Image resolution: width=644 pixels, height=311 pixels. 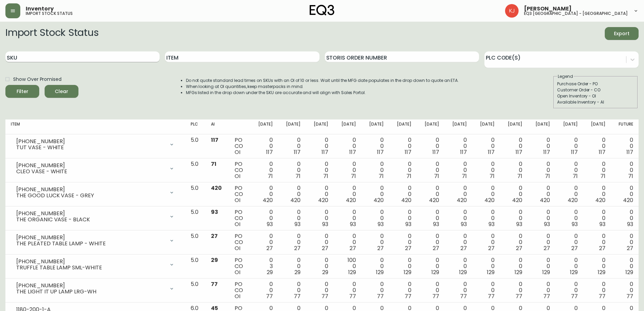 I want to click on img: logo, so click(x=322, y=10).